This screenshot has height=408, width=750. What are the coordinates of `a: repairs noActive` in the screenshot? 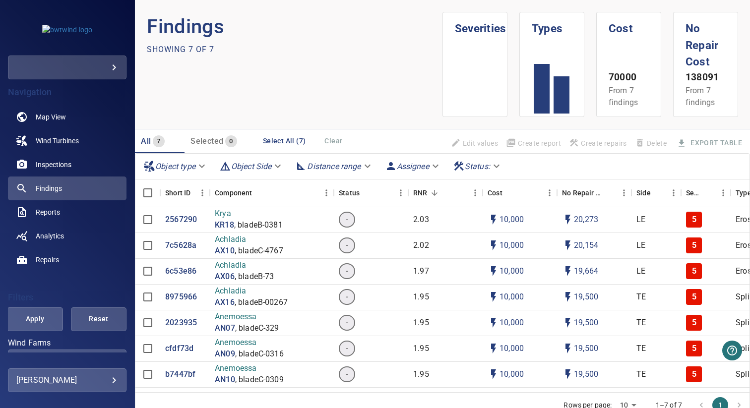 It's located at (67, 260).